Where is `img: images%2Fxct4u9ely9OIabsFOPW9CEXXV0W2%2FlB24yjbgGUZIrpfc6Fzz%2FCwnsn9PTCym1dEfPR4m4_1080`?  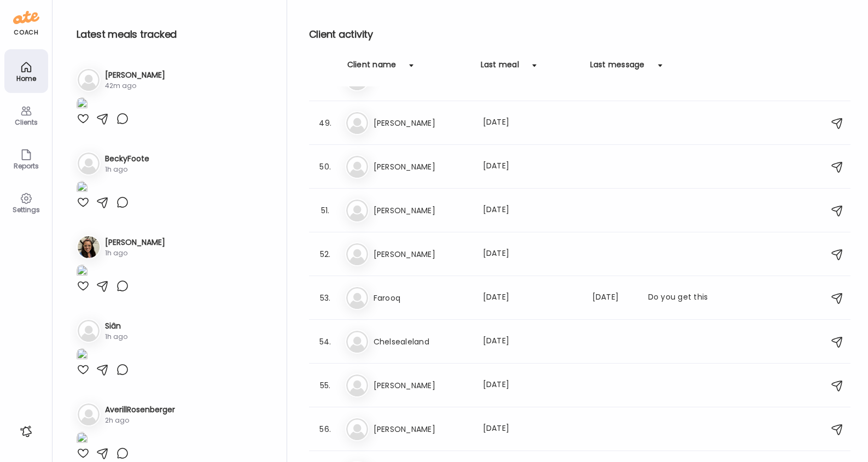
img: images%2Fxct4u9ely9OIabsFOPW9CEXXV0W2%2FlB24yjbgGUZIrpfc6Fzz%2FCwnsn9PTCym1dEfPR4m4_1080 is located at coordinates (82, 355).